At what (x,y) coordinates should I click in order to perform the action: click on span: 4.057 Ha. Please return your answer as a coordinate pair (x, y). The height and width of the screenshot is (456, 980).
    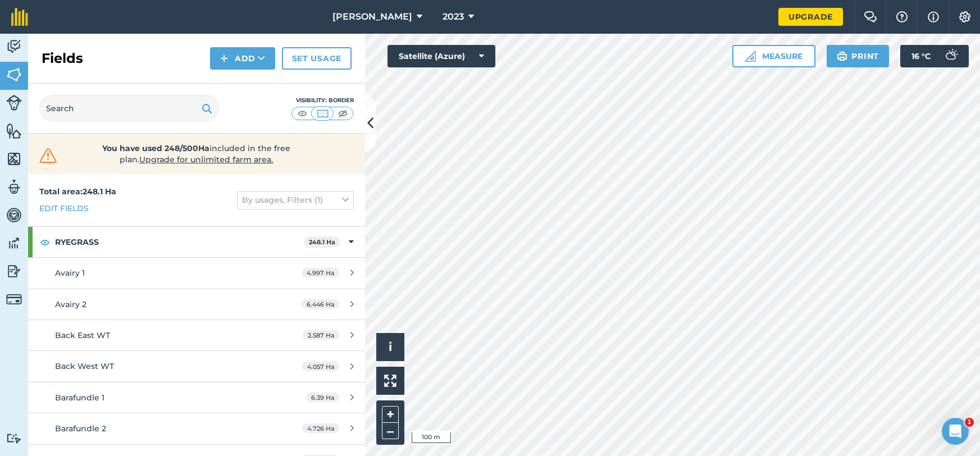
    Looking at the image, I should click on (320, 366).